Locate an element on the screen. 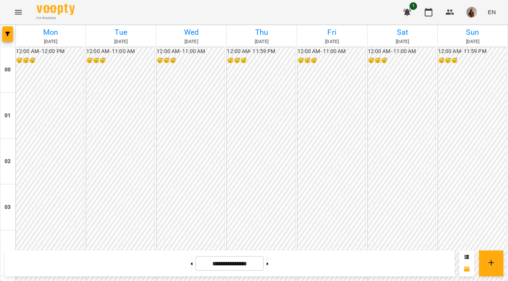 The width and height of the screenshot is (508, 281). h6: Fri is located at coordinates (332, 32).